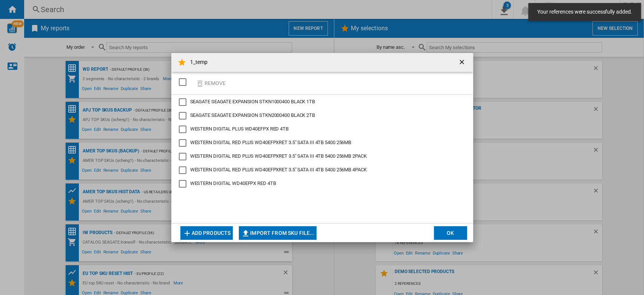 This screenshot has width=644, height=295. Describe the element at coordinates (319, 102) in the screenshot. I see `md-checkbox: SEAGATE EXPANSION STKN1000400 BLACK 1TB` at that location.